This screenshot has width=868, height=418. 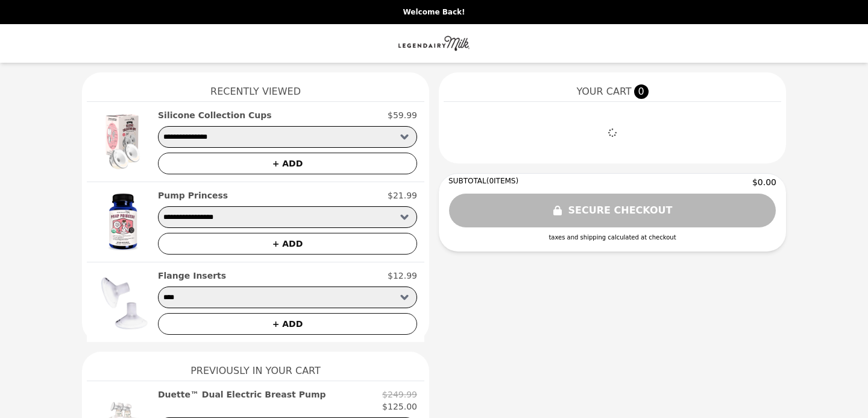 I want to click on h2: Duette™ Dual Electric Breast Pump, so click(x=242, y=395).